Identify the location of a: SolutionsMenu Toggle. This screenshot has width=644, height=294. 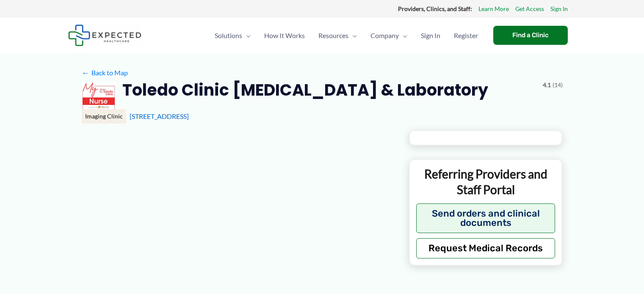
(233, 36).